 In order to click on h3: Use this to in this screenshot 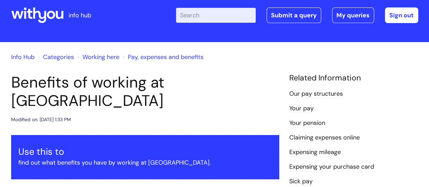, I will do `click(145, 152)`.